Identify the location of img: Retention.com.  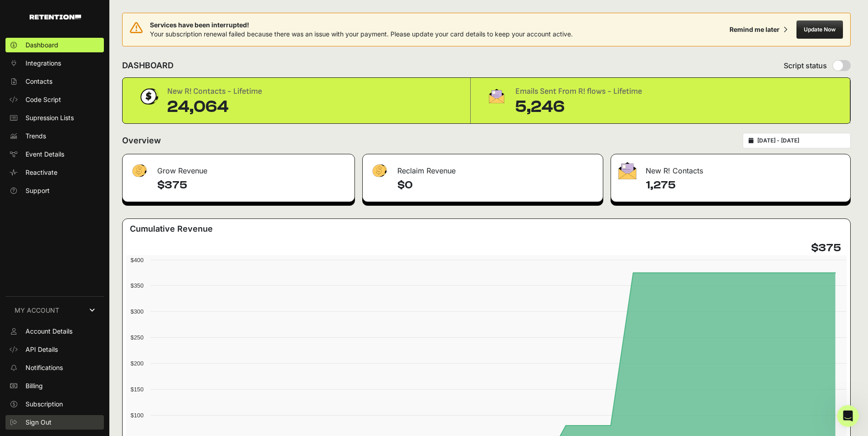
(55, 17).